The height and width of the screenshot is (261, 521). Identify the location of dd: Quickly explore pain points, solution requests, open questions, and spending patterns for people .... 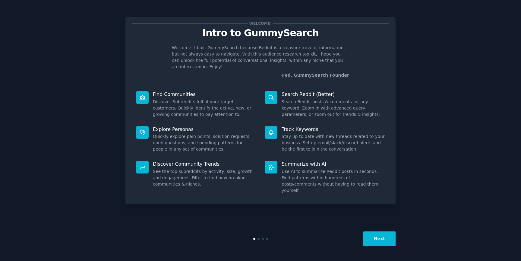
(205, 143).